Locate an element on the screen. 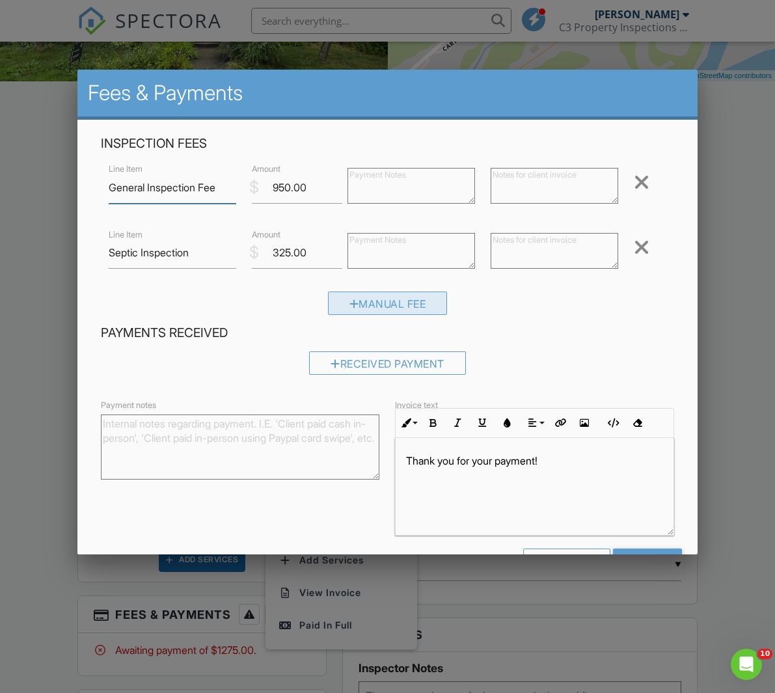  a: Manual Fee is located at coordinates (388, 307).